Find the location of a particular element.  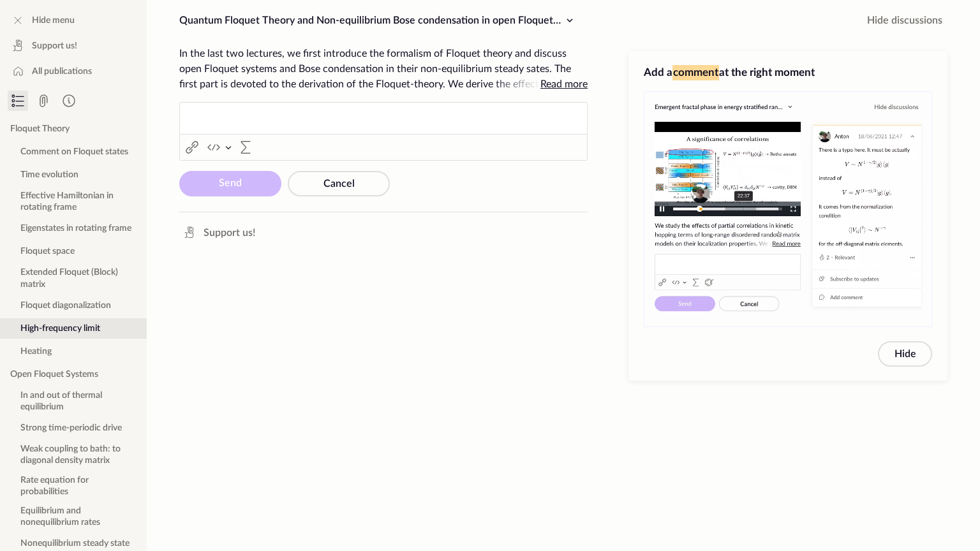

a: Support us! is located at coordinates (218, 233).